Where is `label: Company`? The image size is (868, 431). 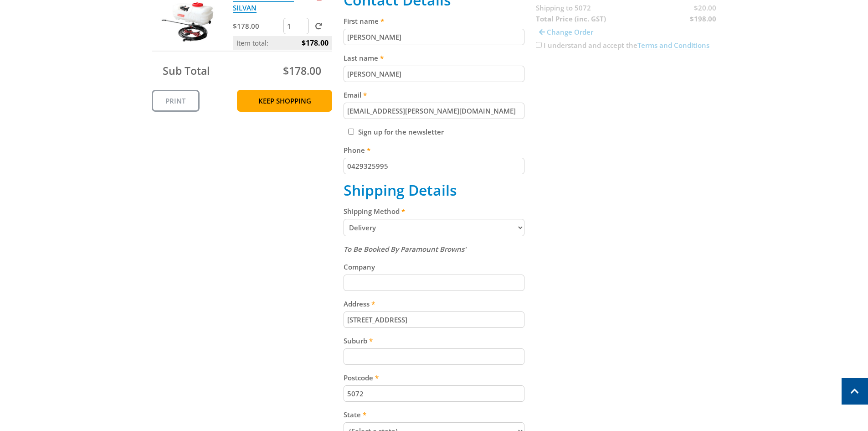 label: Company is located at coordinates (434, 267).